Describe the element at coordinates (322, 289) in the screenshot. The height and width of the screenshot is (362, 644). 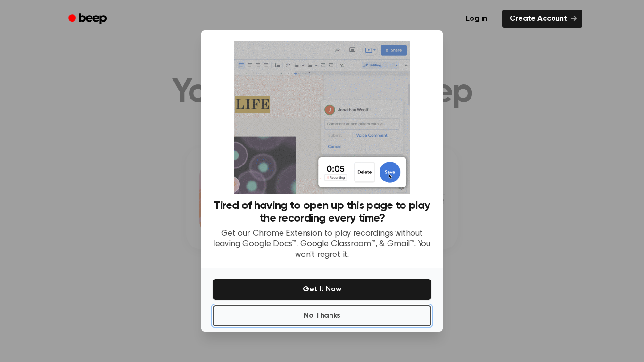
I see `button: Get It Now` at that location.